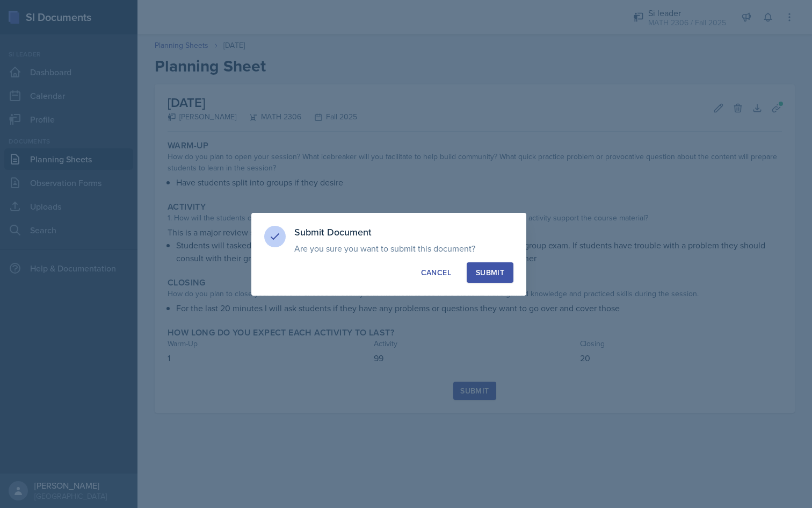 The width and height of the screenshot is (812, 508). What do you see at coordinates (489, 272) in the screenshot?
I see `div: Submit` at bounding box center [489, 272].